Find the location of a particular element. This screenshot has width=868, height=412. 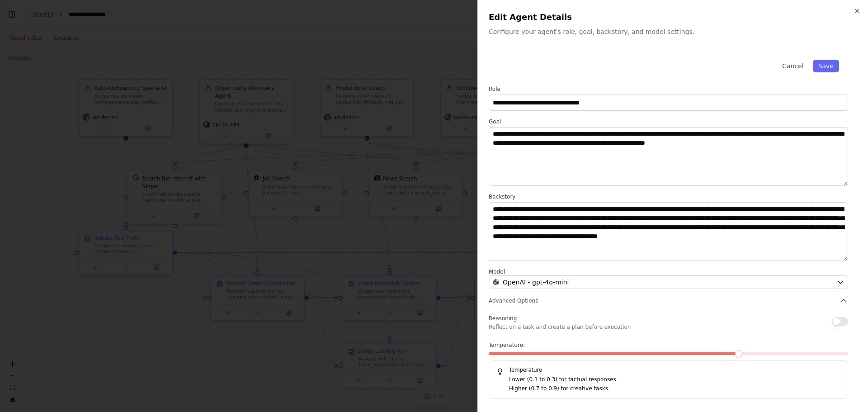

label: Role is located at coordinates (668, 89).